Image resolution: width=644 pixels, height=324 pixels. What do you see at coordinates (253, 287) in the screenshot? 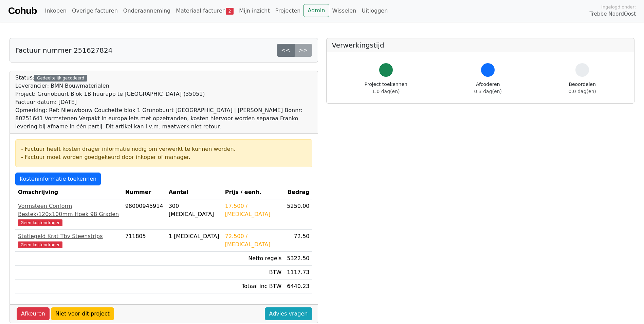
I see `td: Totaal inc BTW` at bounding box center [253, 287].